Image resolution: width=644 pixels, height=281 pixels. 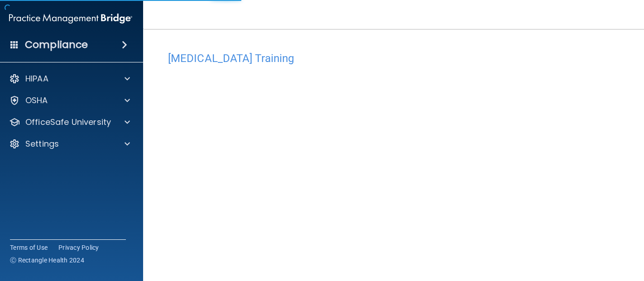 I want to click on p: HIPAA, so click(x=37, y=79).